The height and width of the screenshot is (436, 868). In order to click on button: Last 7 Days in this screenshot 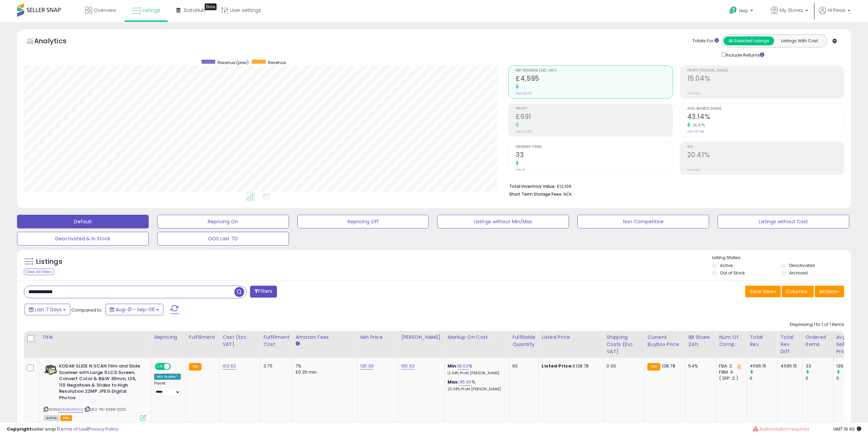, I will do `click(47, 310)`.